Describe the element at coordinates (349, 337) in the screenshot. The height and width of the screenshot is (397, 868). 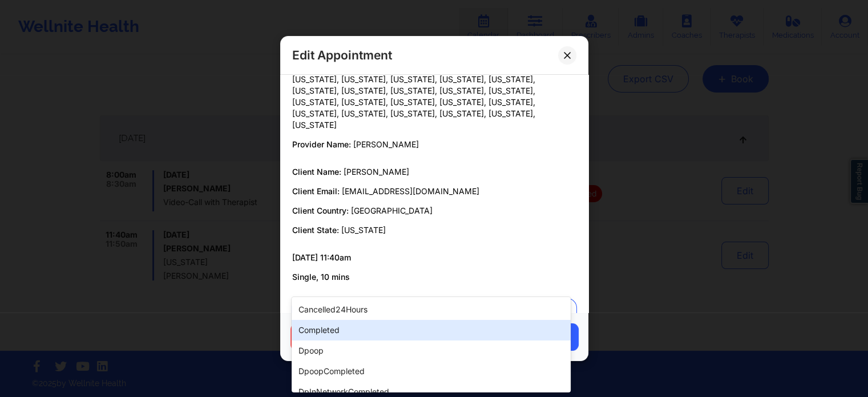
I see `button: Cancel Appointment` at that location.